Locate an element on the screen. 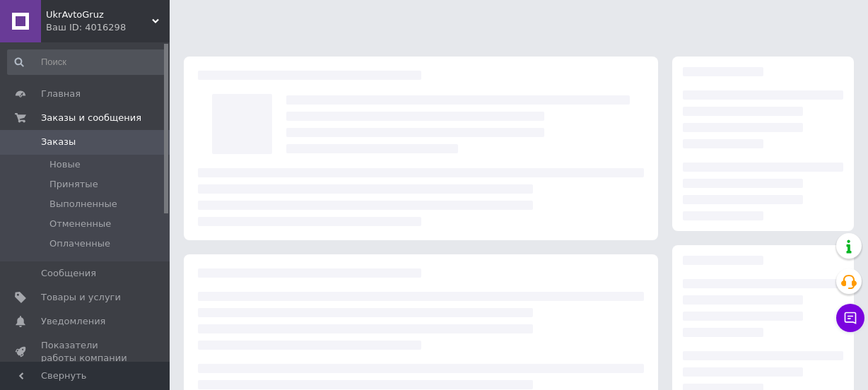 The width and height of the screenshot is (868, 390). div: Ваш ID: 4016298 is located at coordinates (108, 28).